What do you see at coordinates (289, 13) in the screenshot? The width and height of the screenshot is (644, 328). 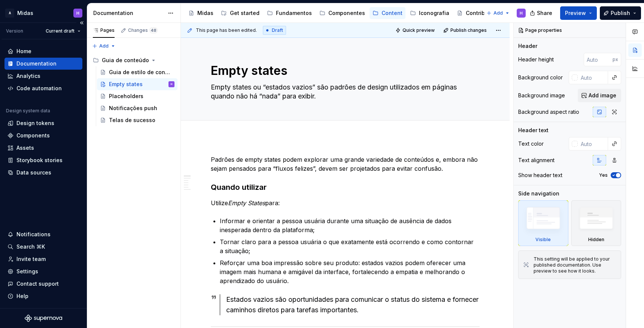 I see `a: Fundamentos` at bounding box center [289, 13].